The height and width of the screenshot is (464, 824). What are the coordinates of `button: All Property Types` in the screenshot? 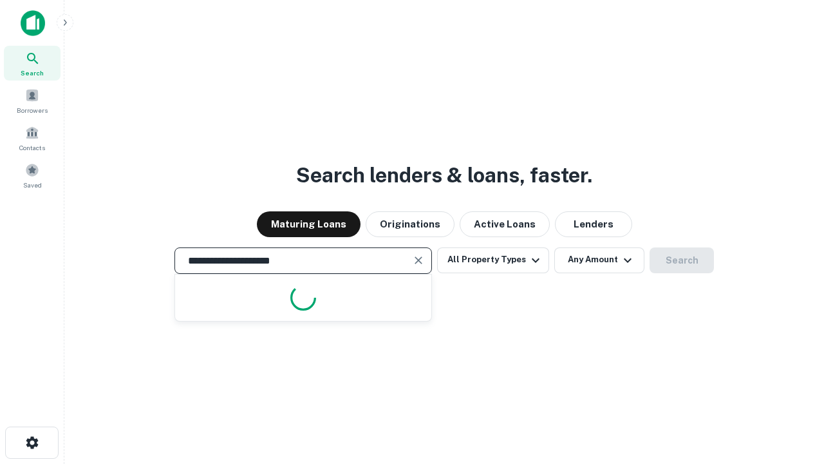 It's located at (493, 260).